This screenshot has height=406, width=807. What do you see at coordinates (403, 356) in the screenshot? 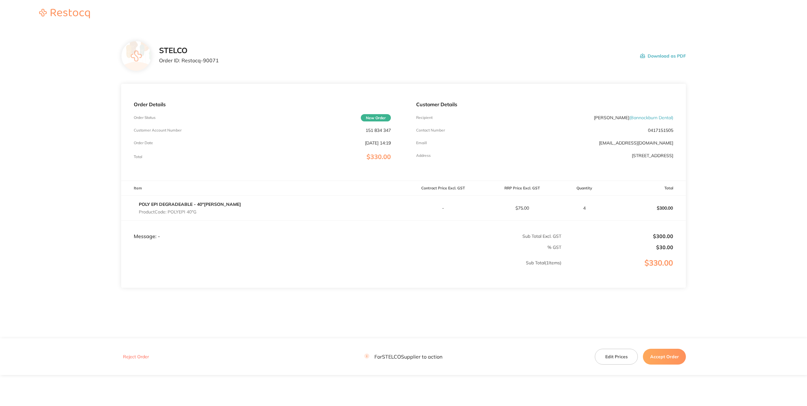
I see `p: For STELCO Supplier to action` at bounding box center [403, 356].